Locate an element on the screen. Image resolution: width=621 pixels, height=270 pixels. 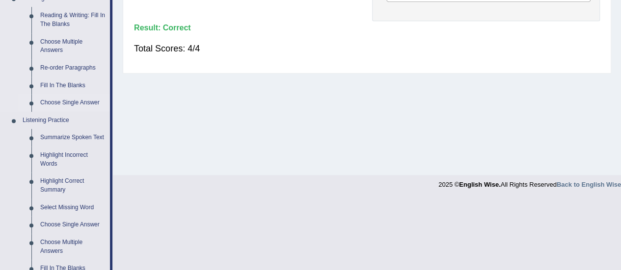
a: Summarize Spoken Text is located at coordinates (73, 138).